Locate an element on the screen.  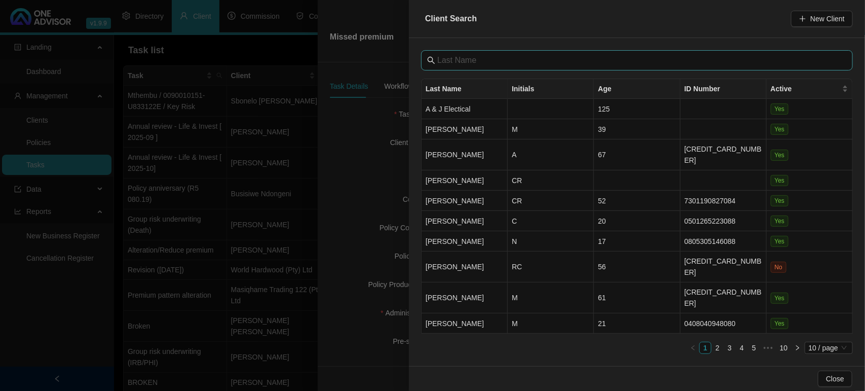
a: 3 is located at coordinates (729, 347).